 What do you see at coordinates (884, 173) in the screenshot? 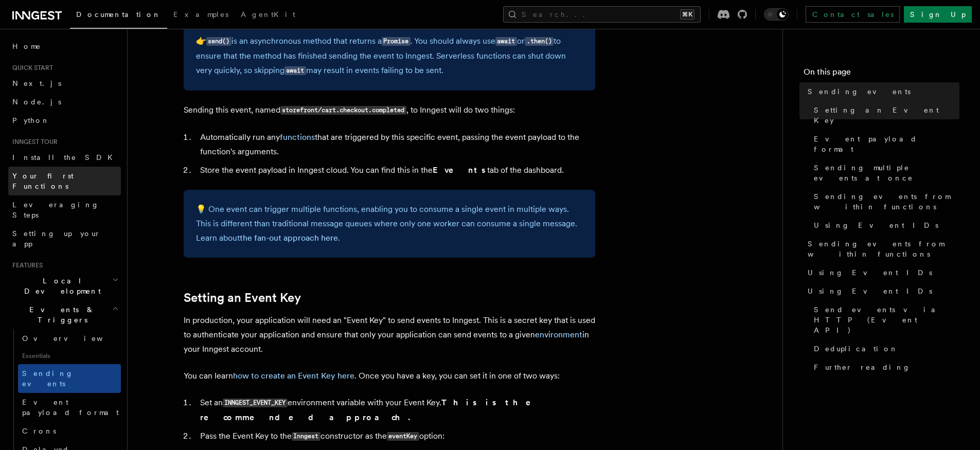
I see `a: Sending multiple events at once` at bounding box center [884, 173].